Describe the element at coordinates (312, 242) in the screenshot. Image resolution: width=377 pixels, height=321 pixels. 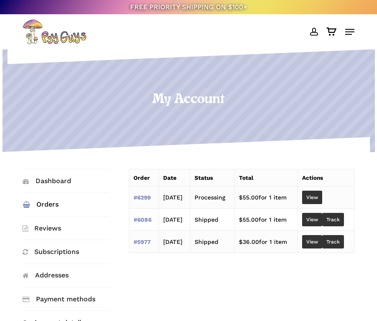
I see `a: View order 5977` at that location.